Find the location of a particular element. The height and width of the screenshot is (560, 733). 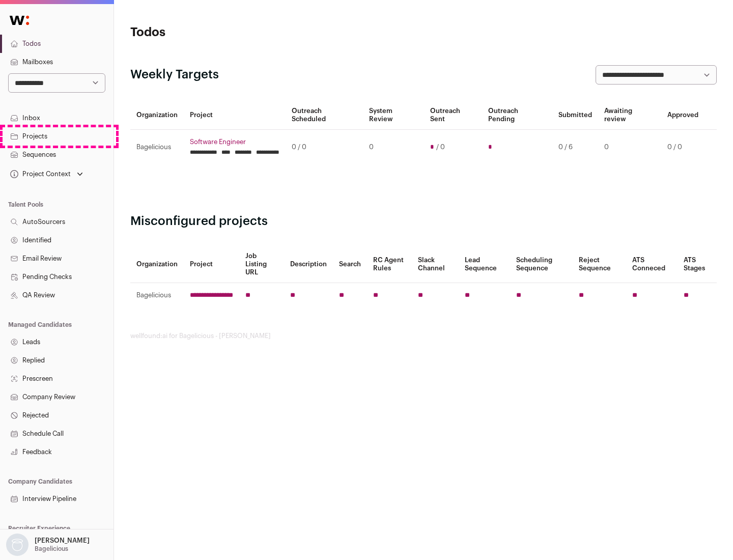

th: Lead Sequence is located at coordinates (484, 265).